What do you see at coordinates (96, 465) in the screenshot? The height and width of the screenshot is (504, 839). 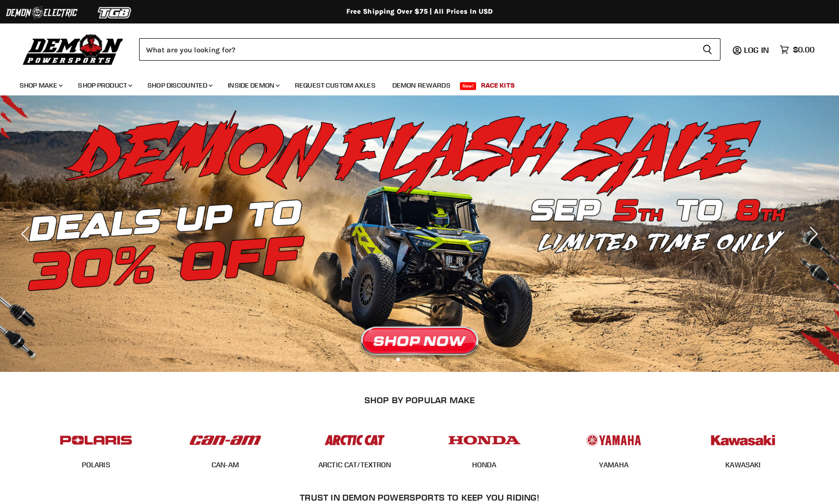 I see `a: POLARIS` at bounding box center [96, 465].